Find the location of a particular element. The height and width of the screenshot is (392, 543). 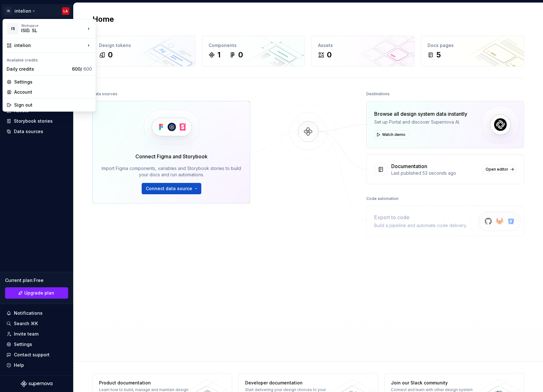

div: intelion is located at coordinates (50, 46).